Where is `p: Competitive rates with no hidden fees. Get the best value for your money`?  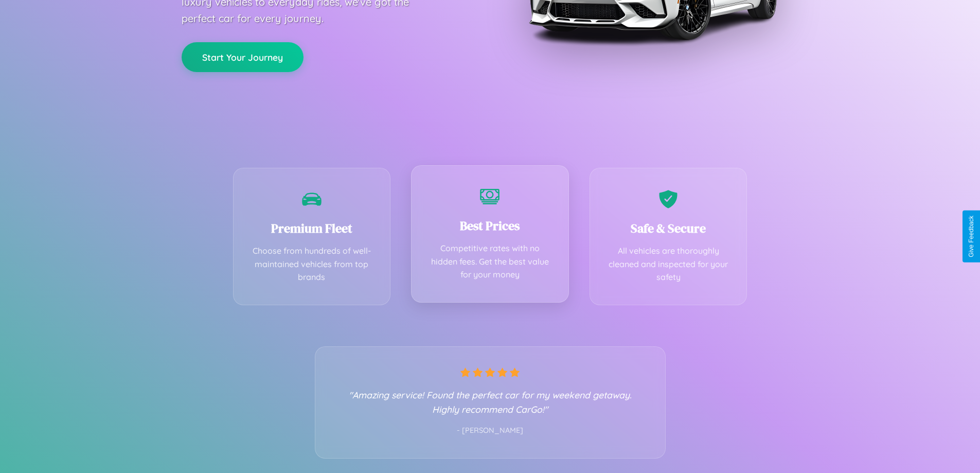
p: Competitive rates with no hidden fees. Get the best value for your money is located at coordinates (490, 262).